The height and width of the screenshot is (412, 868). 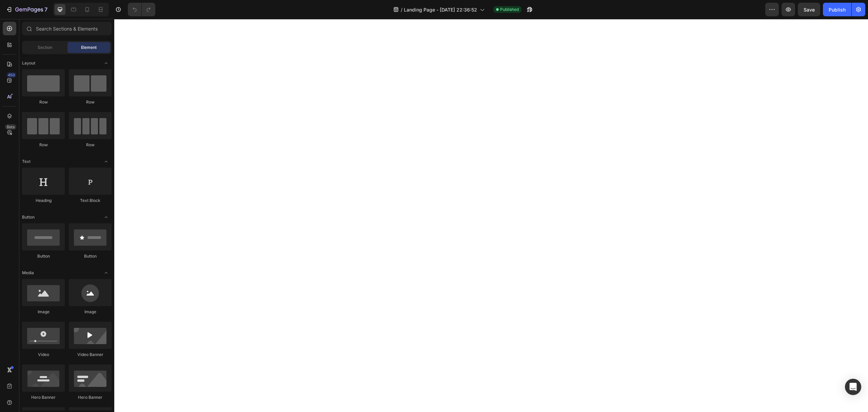 What do you see at coordinates (837, 9) in the screenshot?
I see `button: Publish` at bounding box center [837, 9].